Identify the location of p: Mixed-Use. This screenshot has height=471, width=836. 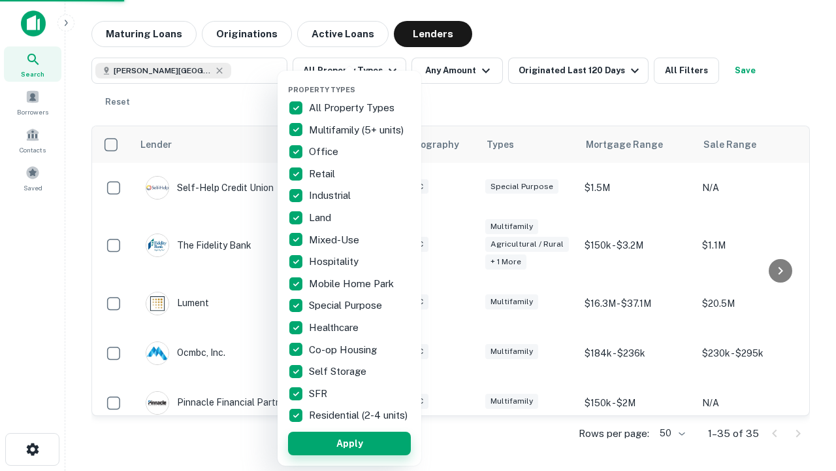
(335, 240).